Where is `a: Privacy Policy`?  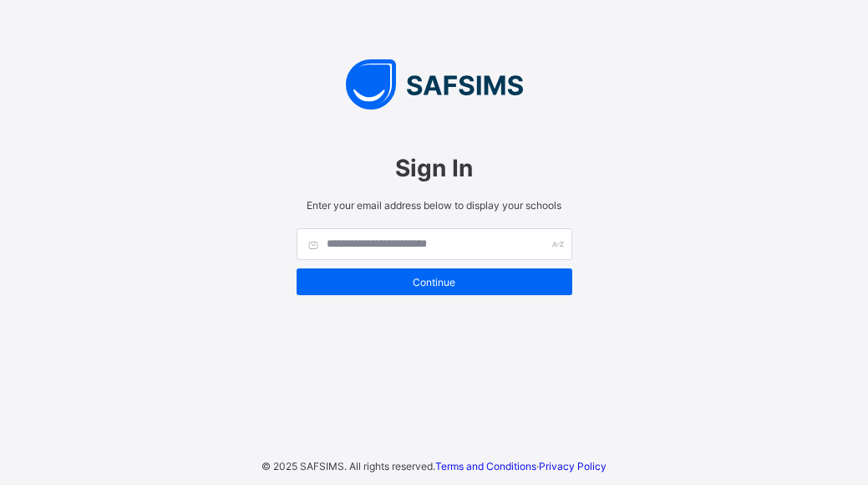 a: Privacy Policy is located at coordinates (572, 465).